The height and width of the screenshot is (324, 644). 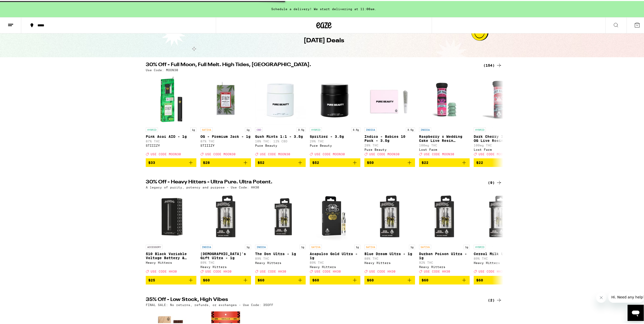 What do you see at coordinates (444, 216) in the screenshot?
I see `img: Heavy Hitters - Durban Poison Ultra - 1g` at bounding box center [444, 216].